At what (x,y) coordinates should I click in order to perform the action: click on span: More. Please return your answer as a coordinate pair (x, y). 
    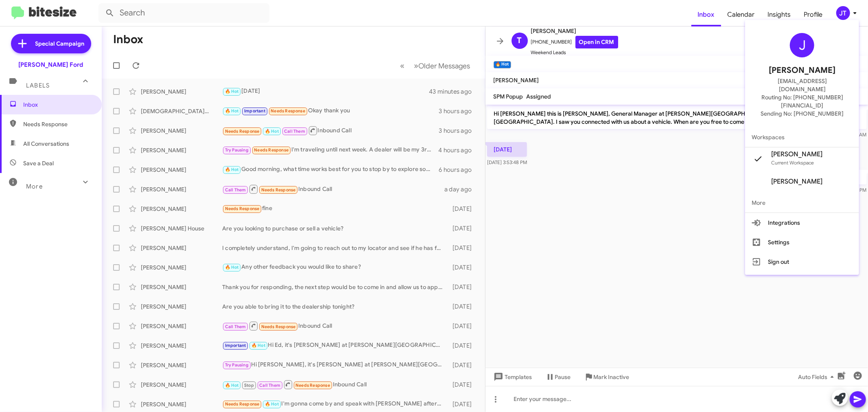
    Looking at the image, I should click on (802, 203).